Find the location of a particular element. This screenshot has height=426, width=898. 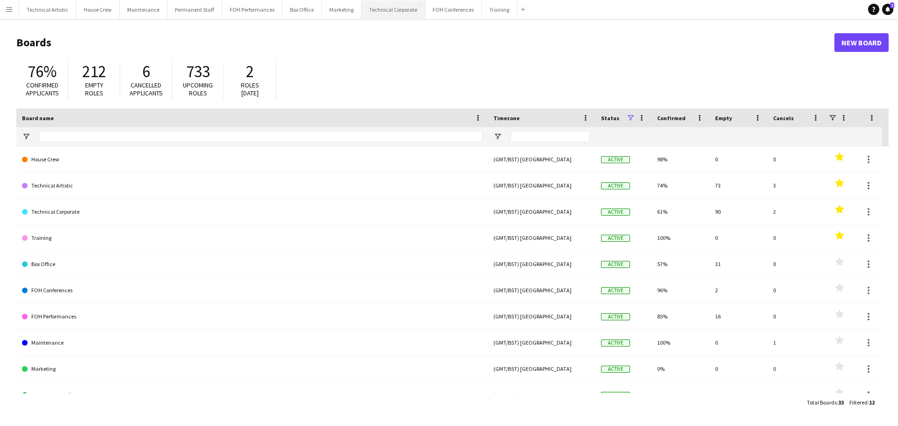

span: Cancelled applicants is located at coordinates (146, 89).